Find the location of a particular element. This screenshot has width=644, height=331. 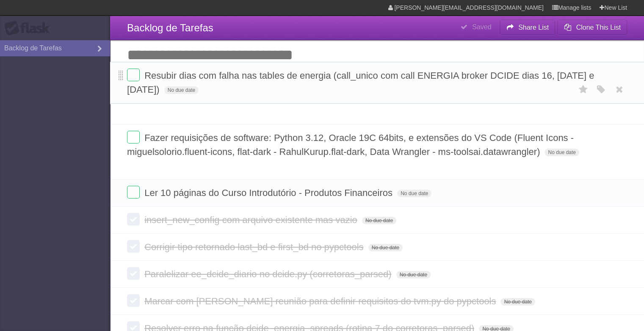

span: Resubir dias com falha nas tables de energia (call_unico com call ENERGIA broker DCIDE dias 16, [... is located at coordinates (361, 82).